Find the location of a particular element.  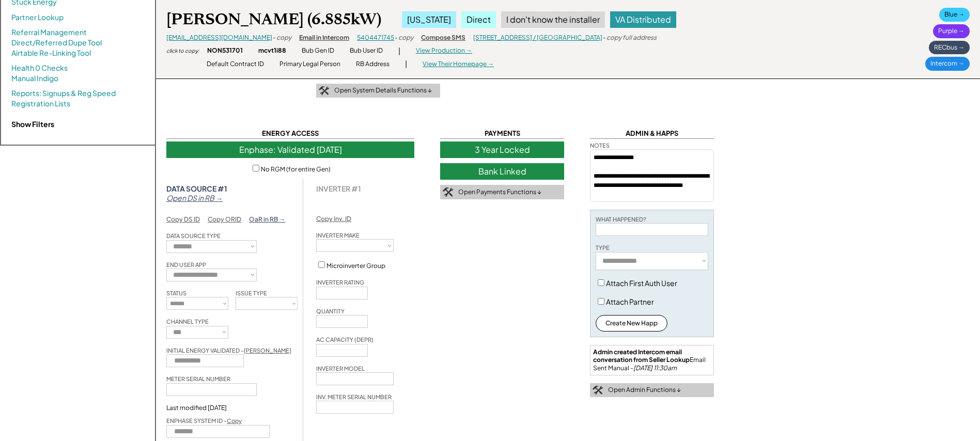

div: QUANTITY is located at coordinates (330, 311).